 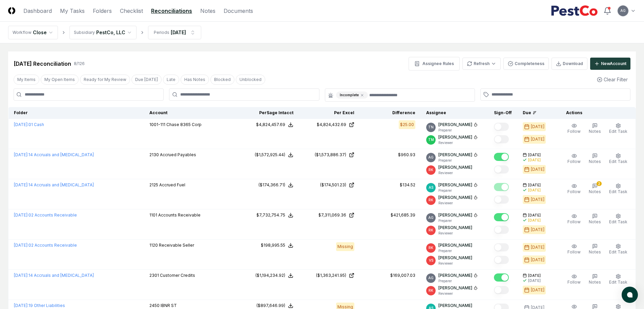 What do you see at coordinates (268, 113) in the screenshot?
I see `th: Per Sage Intacct` at bounding box center [268, 113].